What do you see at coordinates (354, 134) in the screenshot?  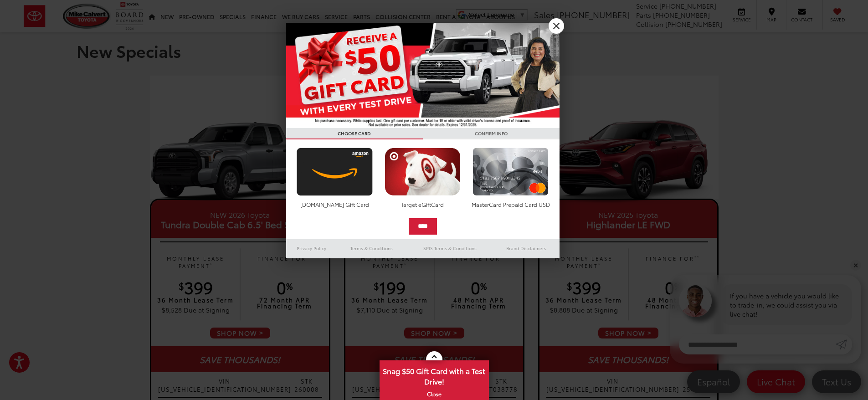 I see `h3: CHOOSE CARD` at bounding box center [354, 134].